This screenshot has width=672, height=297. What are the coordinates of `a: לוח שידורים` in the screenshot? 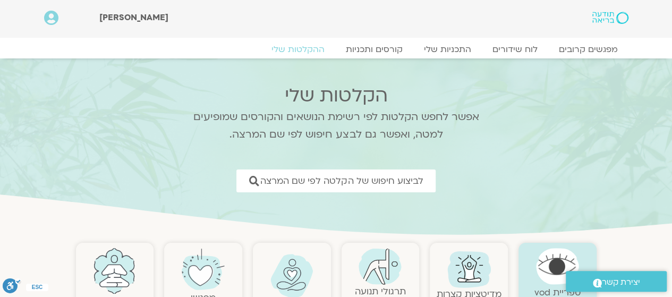 It's located at (514, 49).